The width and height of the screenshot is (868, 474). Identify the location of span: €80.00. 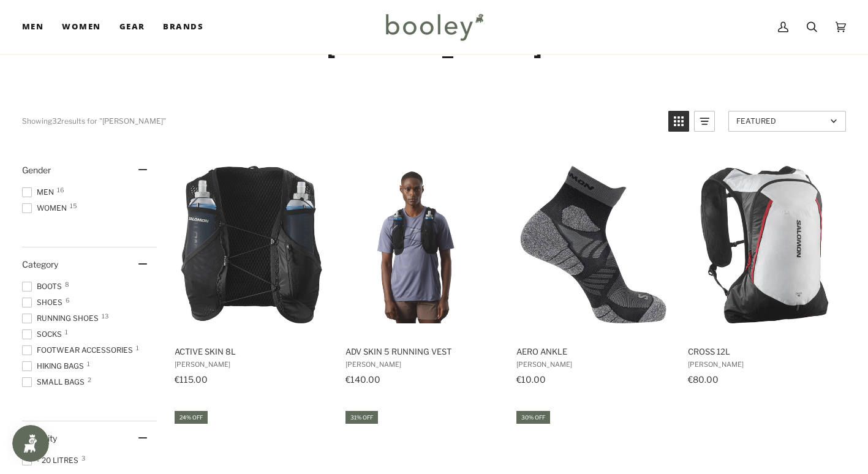
(703, 379).